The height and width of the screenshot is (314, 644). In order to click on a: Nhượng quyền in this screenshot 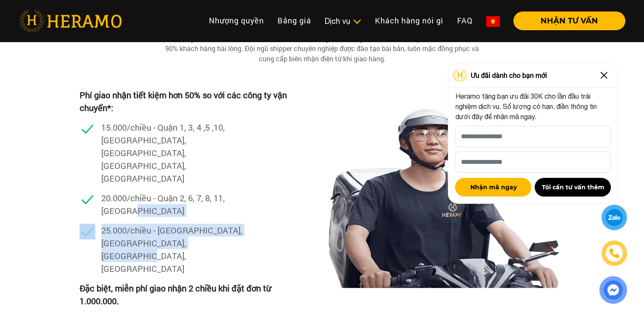, I will do `click(236, 21)`.